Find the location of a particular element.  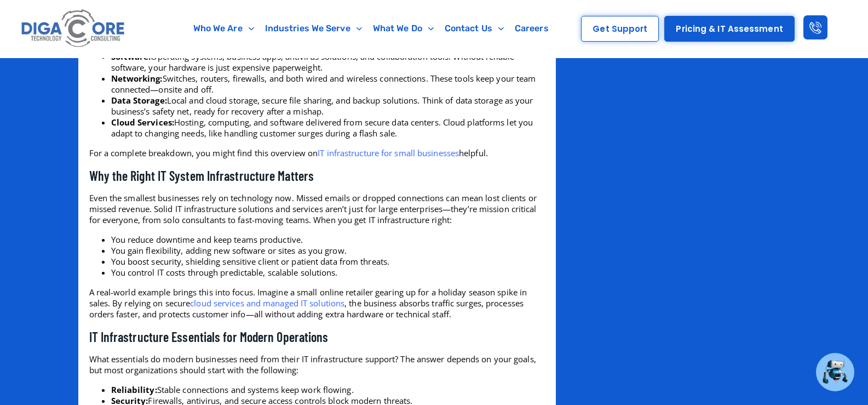

li: Switches, routers, firewalls, and both wired and wireless connections. These tools keep your team... is located at coordinates (328, 84).